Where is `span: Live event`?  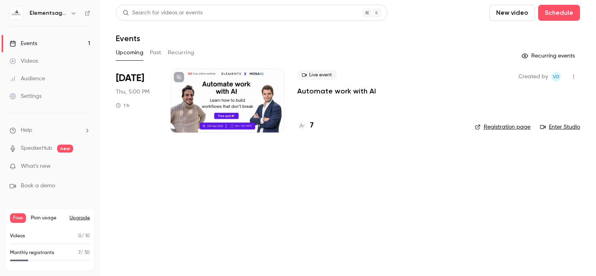 span: Live event is located at coordinates (317, 75).